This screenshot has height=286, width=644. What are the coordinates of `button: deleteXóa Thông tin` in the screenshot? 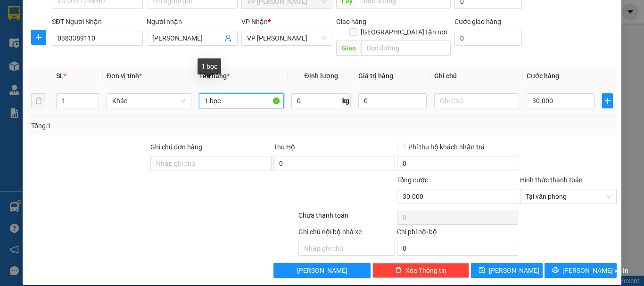 It's located at (420, 270).